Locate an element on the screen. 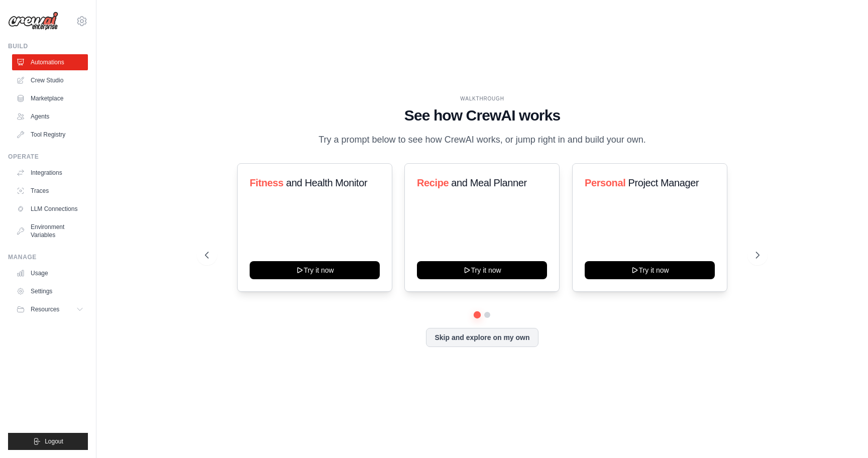 The height and width of the screenshot is (458, 868). p: Try a prompt below to see how CrewAI works, or jump right in and build your own. is located at coordinates (482, 139).